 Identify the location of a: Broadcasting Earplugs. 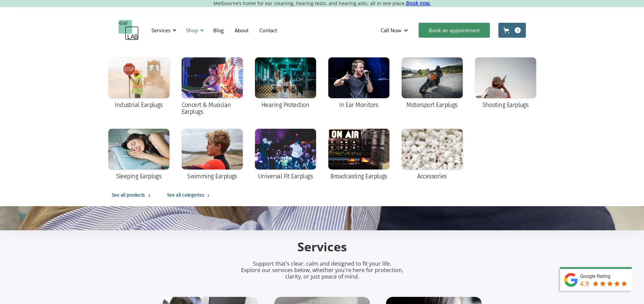
(359, 155).